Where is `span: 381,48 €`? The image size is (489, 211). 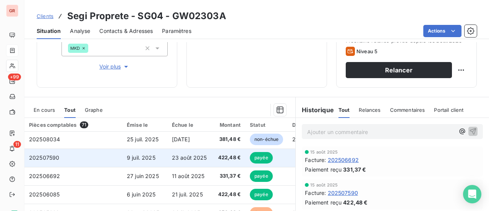
span: 381,48 € is located at coordinates (229, 139).